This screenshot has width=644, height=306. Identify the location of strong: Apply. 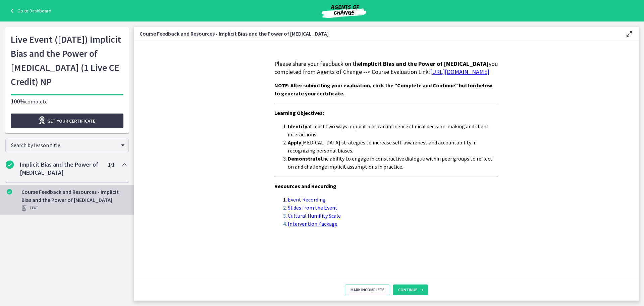
(294, 142).